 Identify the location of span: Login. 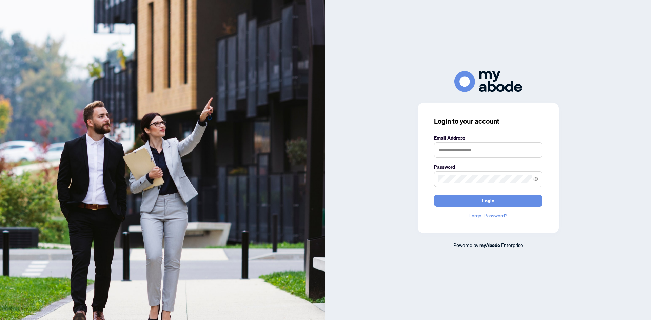
(488, 201).